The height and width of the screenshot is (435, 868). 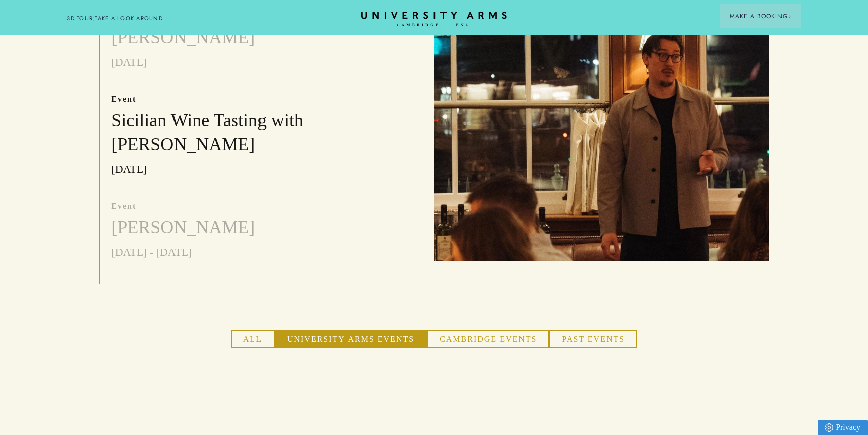 What do you see at coordinates (601, 136) in the screenshot?
I see `img: image-355bcd608be52875649006e991f2f084e25f54a8-2832x1361-jpg` at bounding box center [601, 136].